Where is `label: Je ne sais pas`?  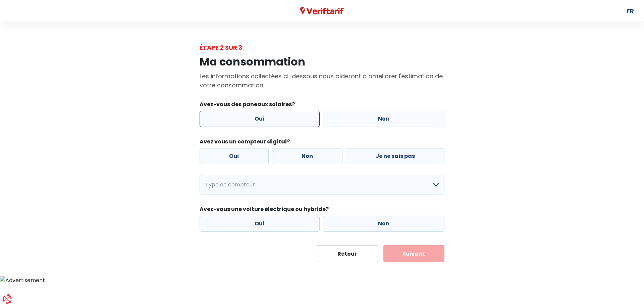 label: Je ne sais pas is located at coordinates (395, 156).